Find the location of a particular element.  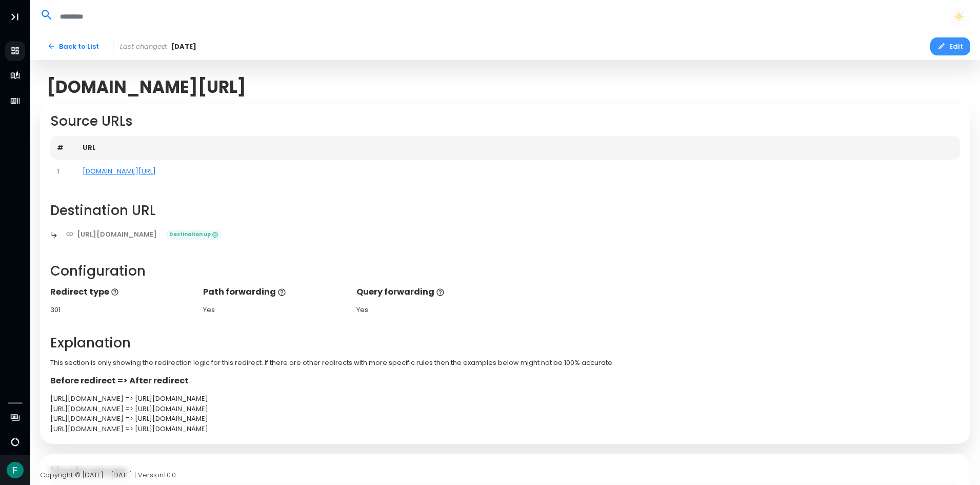

div: 1 is located at coordinates (63, 172).